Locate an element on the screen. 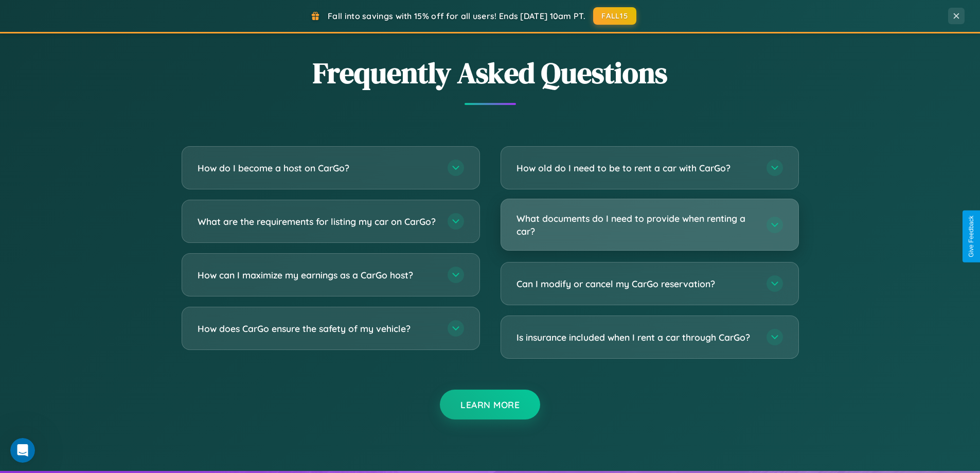  button: Learn More is located at coordinates (490, 405).